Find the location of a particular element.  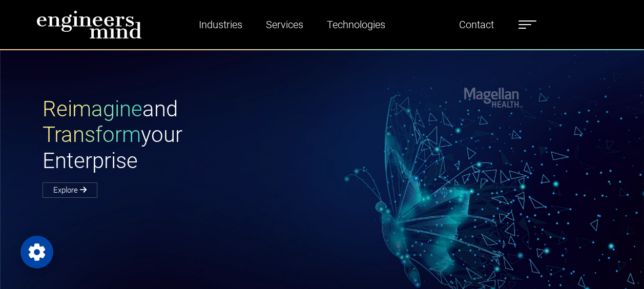

span: Reimagine is located at coordinates (92, 108).